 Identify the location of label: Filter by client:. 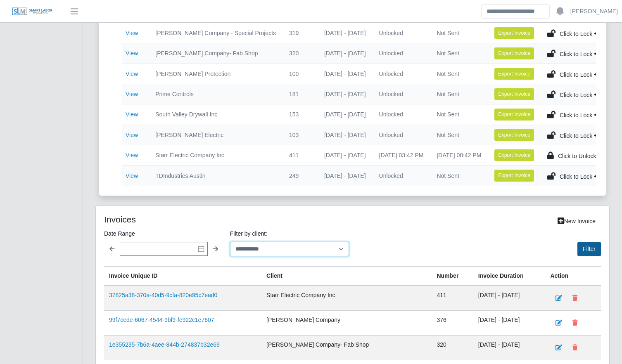
(290, 234).